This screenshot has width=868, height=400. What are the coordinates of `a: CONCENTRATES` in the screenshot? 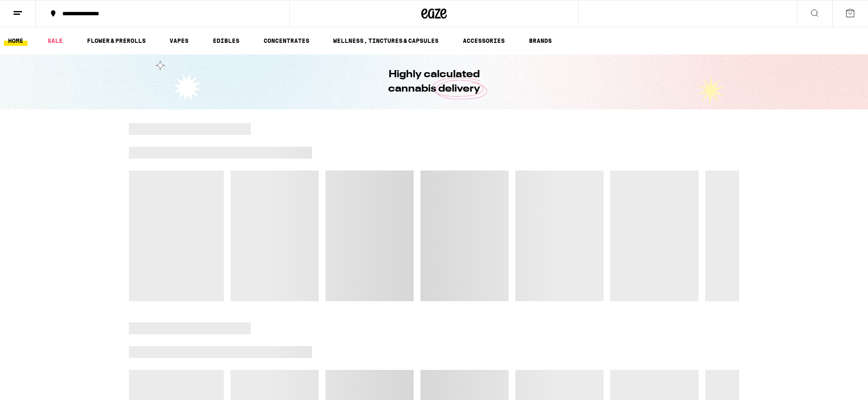 It's located at (287, 41).